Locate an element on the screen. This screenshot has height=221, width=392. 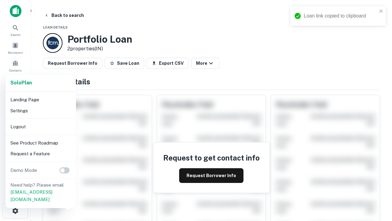
strong: Solo Plan is located at coordinates (21, 82).